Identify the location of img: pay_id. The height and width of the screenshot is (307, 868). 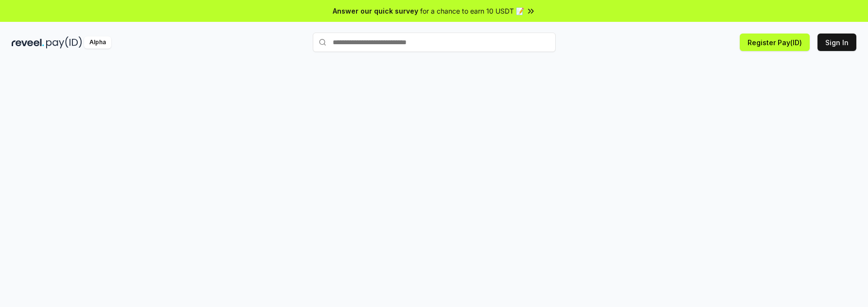
(64, 42).